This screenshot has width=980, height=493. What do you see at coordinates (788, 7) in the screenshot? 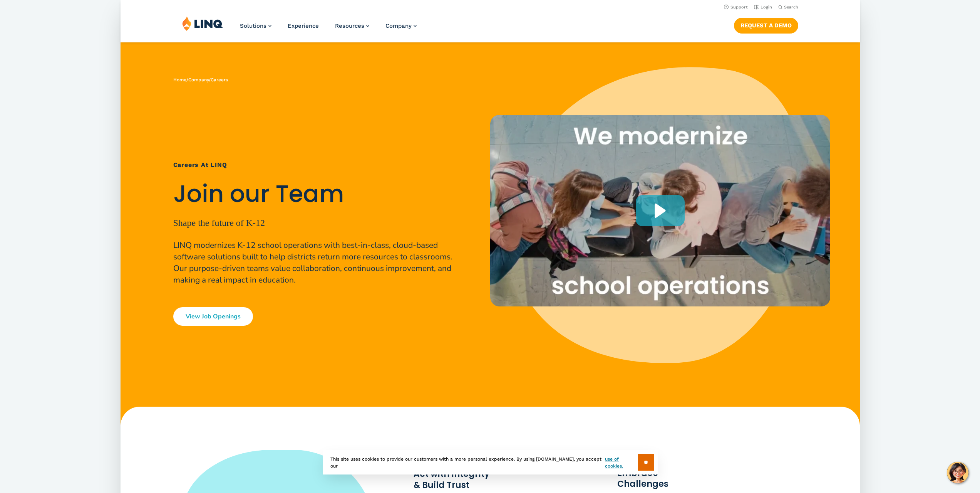
I see `button: Open Search Bar` at bounding box center [788, 7].